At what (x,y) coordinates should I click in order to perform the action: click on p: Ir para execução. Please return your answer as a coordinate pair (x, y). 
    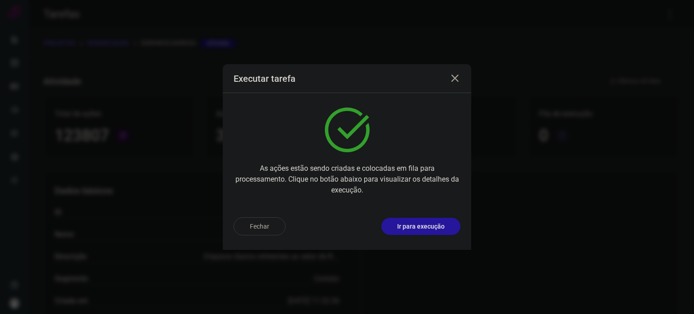
    Looking at the image, I should click on (421, 227).